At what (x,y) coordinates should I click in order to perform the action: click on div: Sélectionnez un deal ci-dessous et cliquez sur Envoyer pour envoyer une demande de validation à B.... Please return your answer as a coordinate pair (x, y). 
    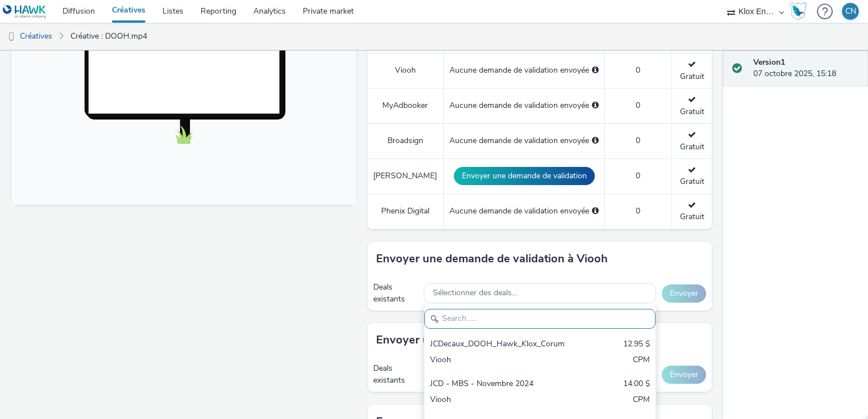
    Looking at the image, I should click on (596, 141).